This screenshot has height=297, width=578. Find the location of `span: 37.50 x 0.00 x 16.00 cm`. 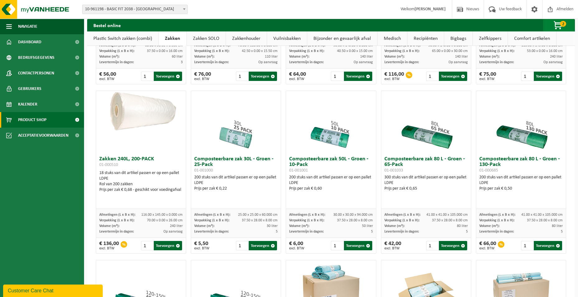

span: 37.50 x 0.00 x 16.00 cm is located at coordinates (165, 51).